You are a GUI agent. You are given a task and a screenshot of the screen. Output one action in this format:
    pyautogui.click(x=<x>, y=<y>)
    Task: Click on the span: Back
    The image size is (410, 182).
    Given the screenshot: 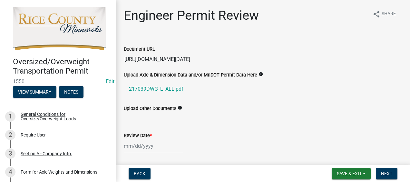 What is the action you would take?
    pyautogui.click(x=140, y=174)
    